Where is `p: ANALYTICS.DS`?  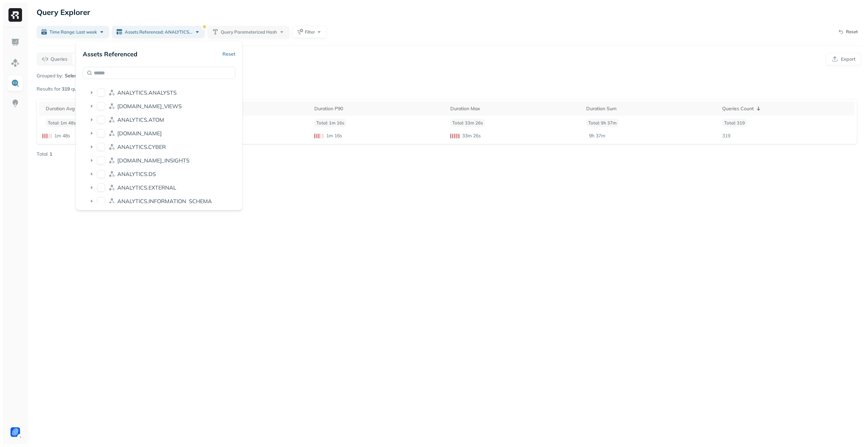 p: ANALYTICS.DS is located at coordinates (136, 174).